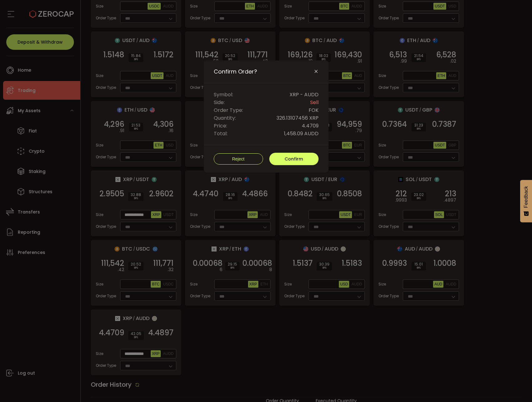 The width and height of the screenshot is (532, 402). I want to click on button: Close, so click(316, 72).